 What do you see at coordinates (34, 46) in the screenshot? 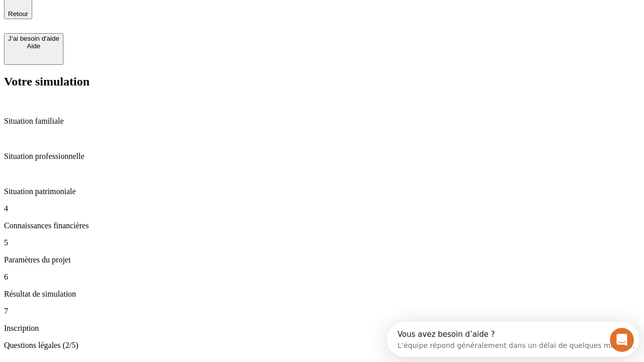
I see `div: Aide` at bounding box center [34, 46].